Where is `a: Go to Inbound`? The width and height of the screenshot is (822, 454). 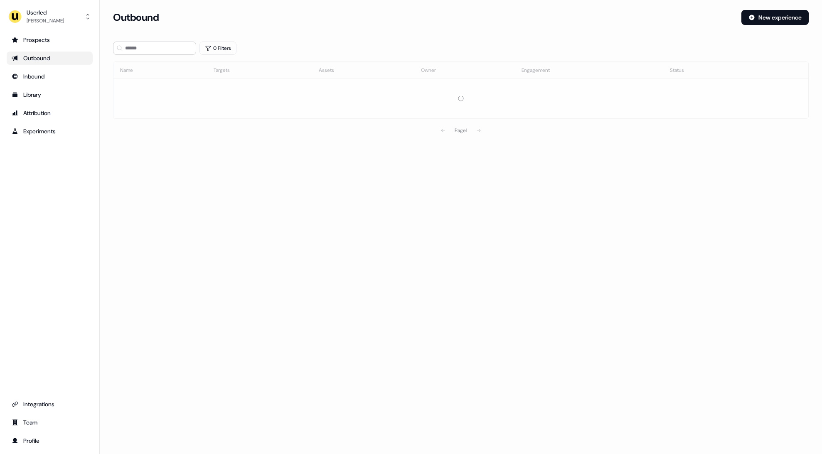
a: Go to Inbound is located at coordinates (49, 76).